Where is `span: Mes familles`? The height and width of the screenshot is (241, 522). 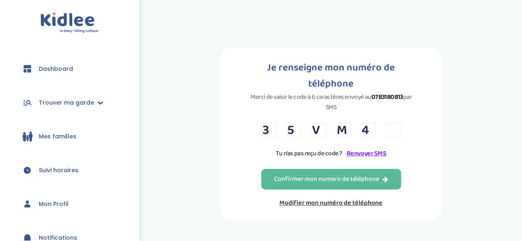
span: Mes familles is located at coordinates (57, 137).